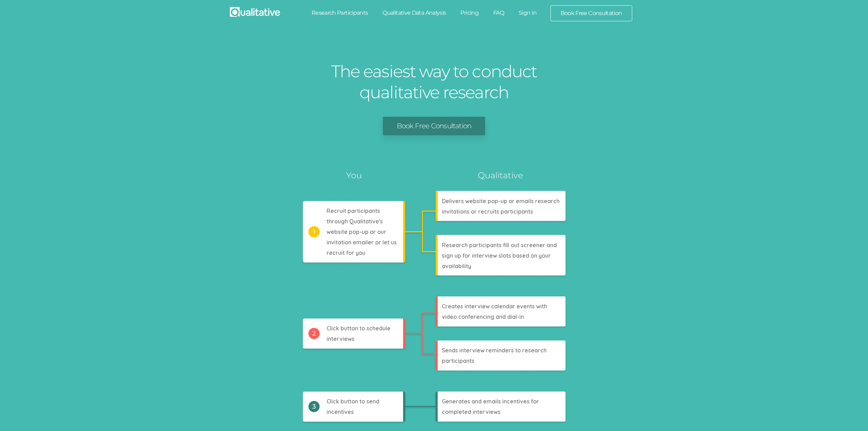  I want to click on tspan: interviews, so click(341, 339).